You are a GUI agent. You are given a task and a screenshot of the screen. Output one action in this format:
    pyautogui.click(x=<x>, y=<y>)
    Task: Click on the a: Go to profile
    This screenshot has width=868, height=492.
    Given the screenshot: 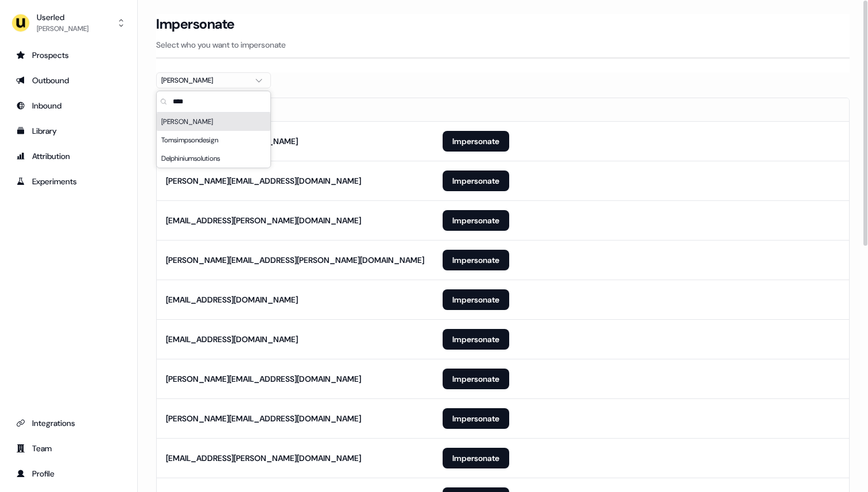 What is the action you would take?
    pyautogui.click(x=68, y=473)
    